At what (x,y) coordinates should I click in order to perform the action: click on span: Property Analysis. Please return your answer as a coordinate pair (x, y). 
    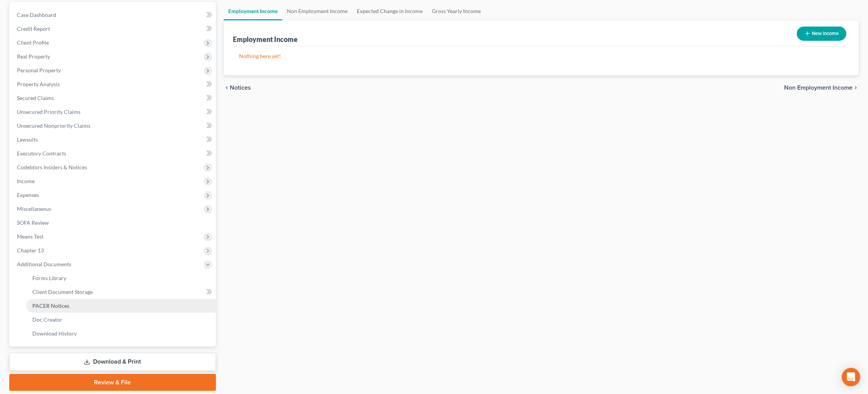
    Looking at the image, I should click on (38, 84).